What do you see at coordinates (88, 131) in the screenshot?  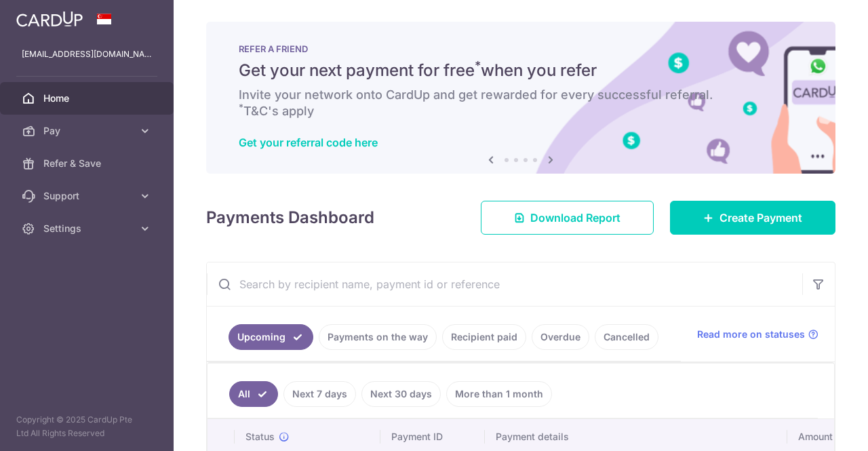 I see `span: Pay` at bounding box center [88, 131].